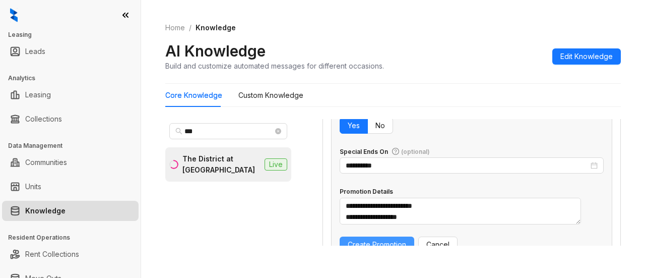 This screenshot has width=645, height=278. What do you see at coordinates (438, 244) in the screenshot?
I see `button: Cancel` at bounding box center [438, 244].